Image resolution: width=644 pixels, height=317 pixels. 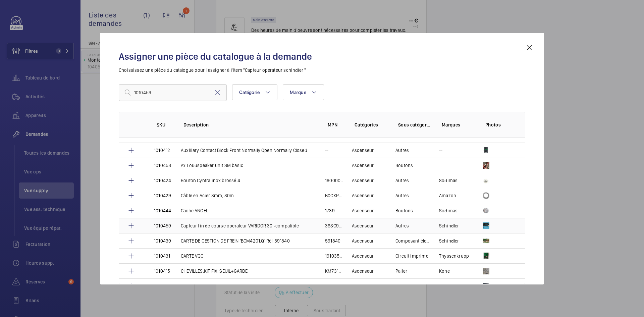 What do you see at coordinates (240, 225) in the screenshot?
I see `p: Capteur fin de course operateur VARIDOR 30 -compatible` at bounding box center [240, 225].